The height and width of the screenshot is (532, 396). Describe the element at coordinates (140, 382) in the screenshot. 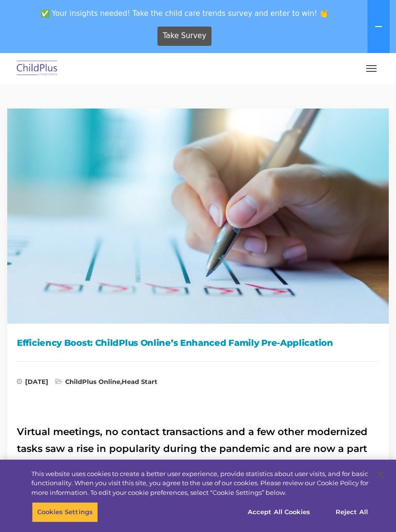

I see `a: Head Start` at that location.